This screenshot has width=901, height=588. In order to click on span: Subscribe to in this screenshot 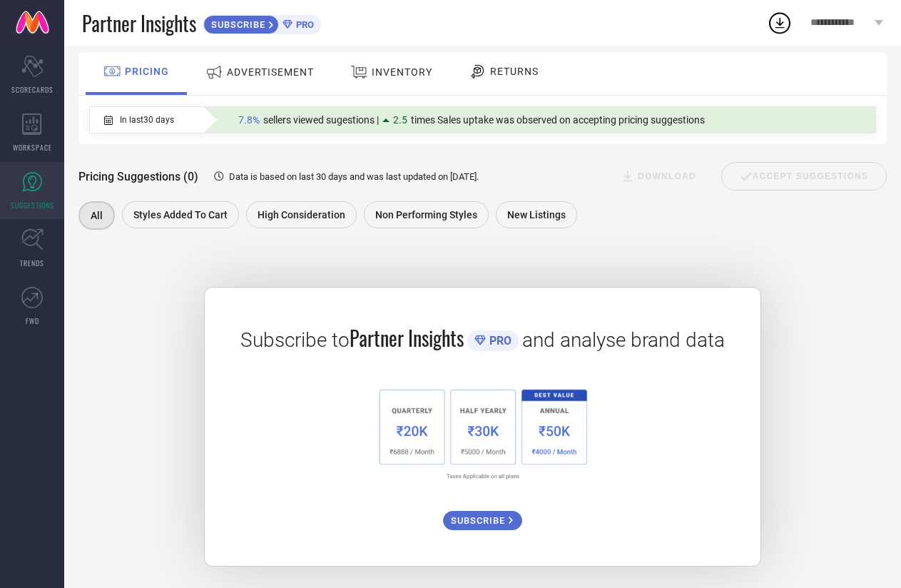, I will do `click(294, 340)`.